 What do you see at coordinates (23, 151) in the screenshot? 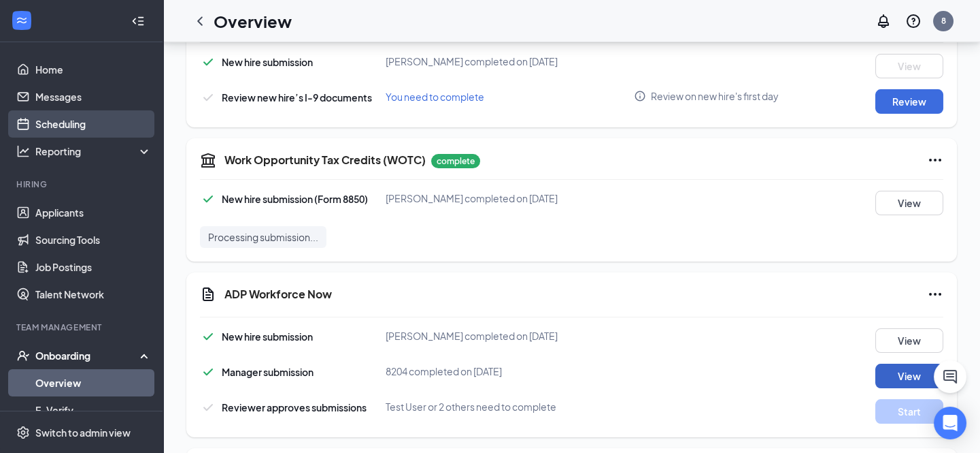
I see `svg: Analysis` at bounding box center [23, 151].